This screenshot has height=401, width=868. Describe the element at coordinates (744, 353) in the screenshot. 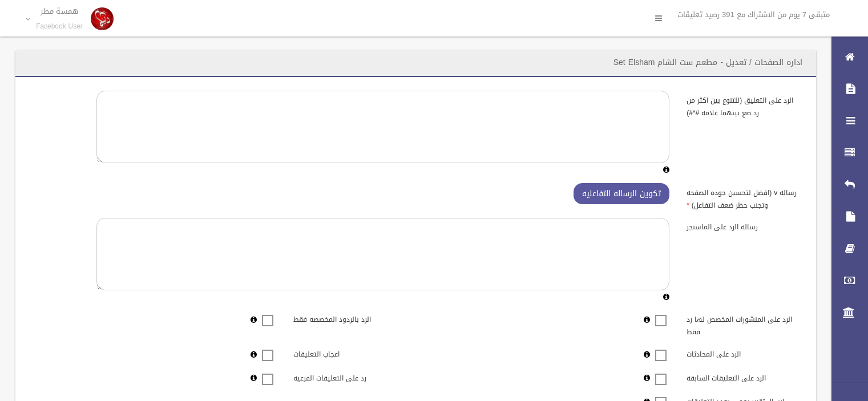

I see `label: الرد على المحادثات` at that location.